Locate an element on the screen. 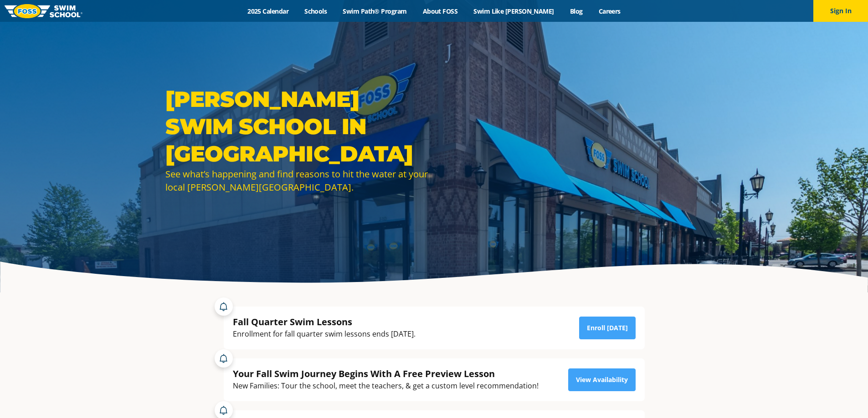 The image size is (868, 418). div: Your Fall Swim Journey Begins With A Free Preview Lesson is located at coordinates (385, 373).